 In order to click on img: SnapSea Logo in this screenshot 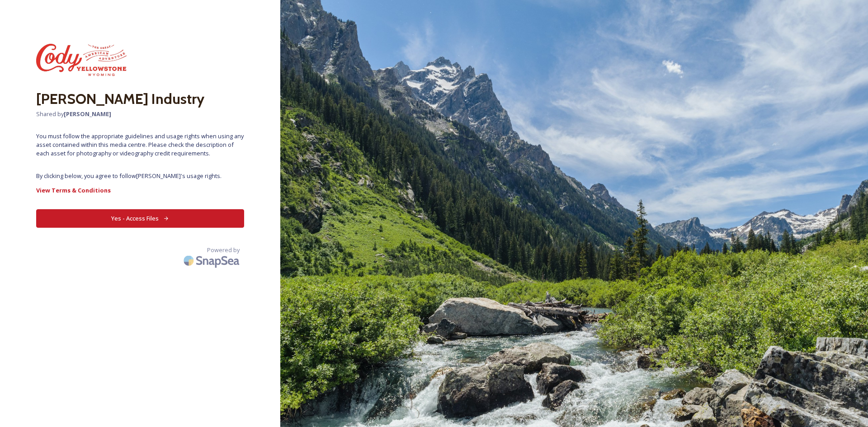, I will do `click(213, 260)`.